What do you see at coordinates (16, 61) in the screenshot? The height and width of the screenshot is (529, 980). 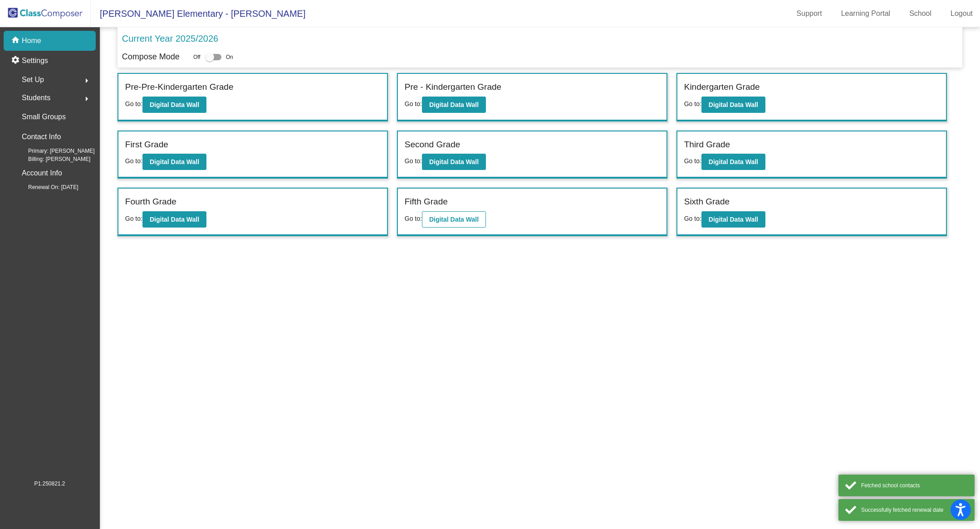 I see `mat-icon: settings` at bounding box center [16, 61].